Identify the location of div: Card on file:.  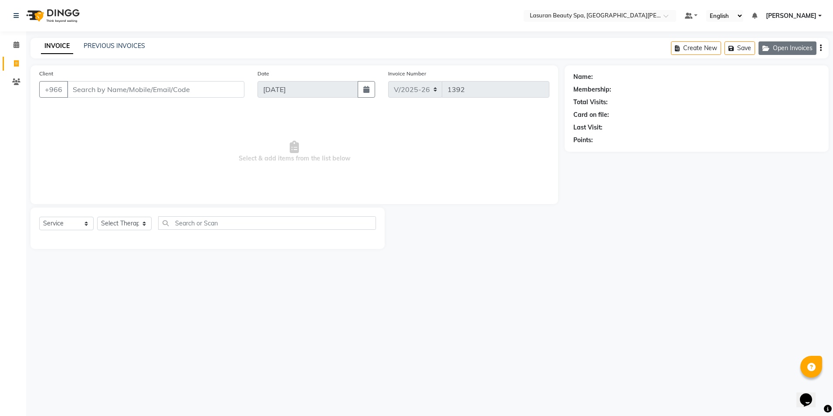
(591, 115).